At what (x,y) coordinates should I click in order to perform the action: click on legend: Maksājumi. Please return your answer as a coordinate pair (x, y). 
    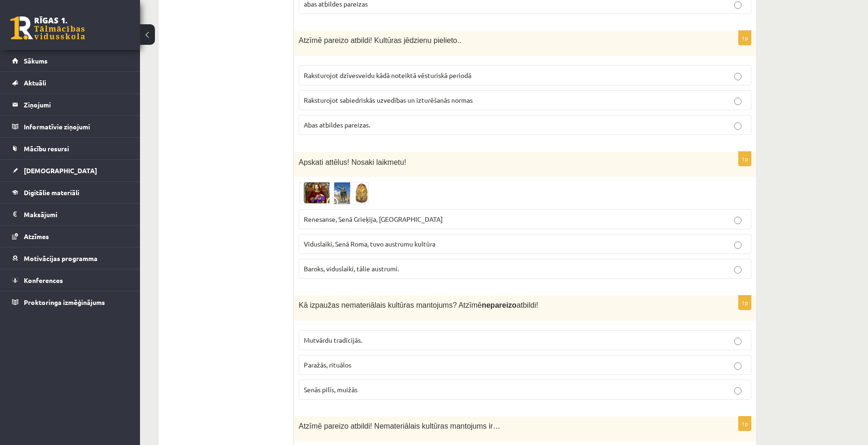
    Looking at the image, I should click on (76, 215).